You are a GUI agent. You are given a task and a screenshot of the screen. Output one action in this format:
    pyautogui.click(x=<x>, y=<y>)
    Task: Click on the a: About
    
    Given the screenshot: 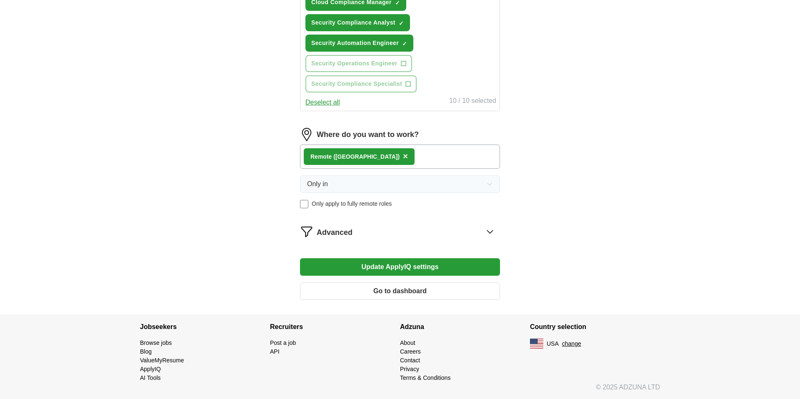 What is the action you would take?
    pyautogui.click(x=407, y=343)
    